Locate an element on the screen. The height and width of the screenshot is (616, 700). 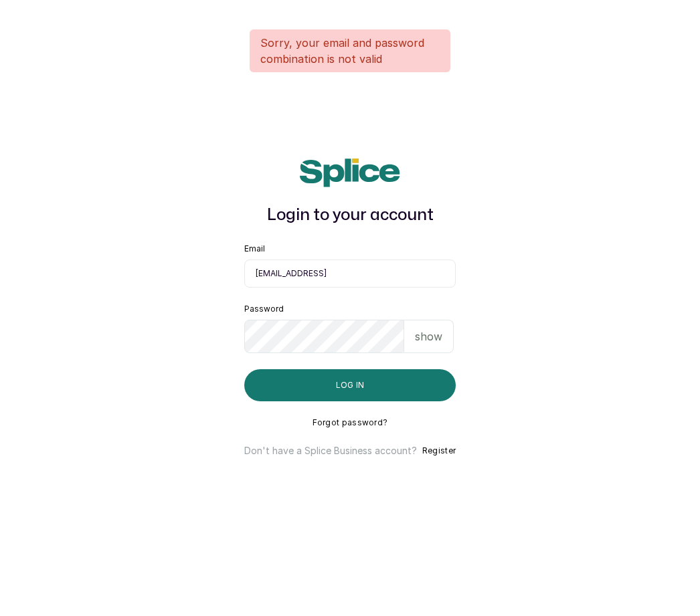
button: Forgot password? is located at coordinates (350, 423).